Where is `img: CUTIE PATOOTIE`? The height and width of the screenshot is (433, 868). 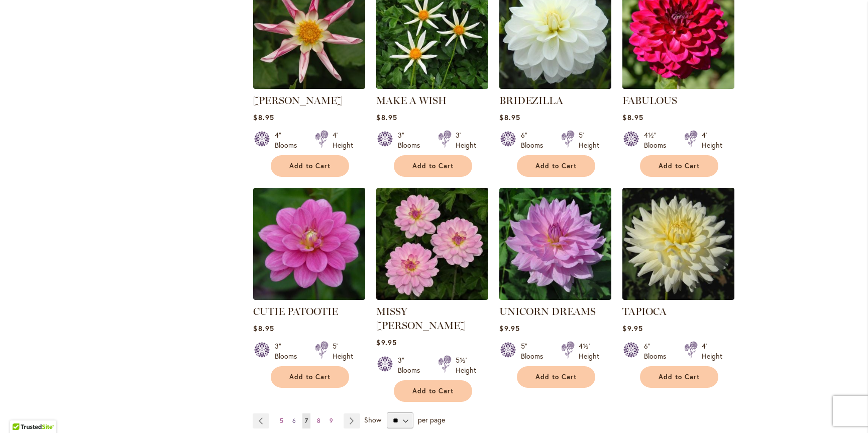 img: CUTIE PATOOTIE is located at coordinates (309, 244).